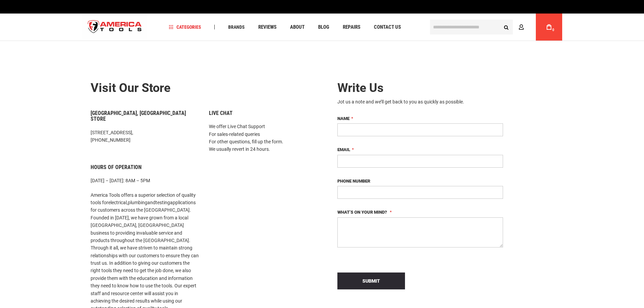 This screenshot has height=308, width=644. Describe the element at coordinates (236, 27) in the screenshot. I see `a: Brands` at that location.